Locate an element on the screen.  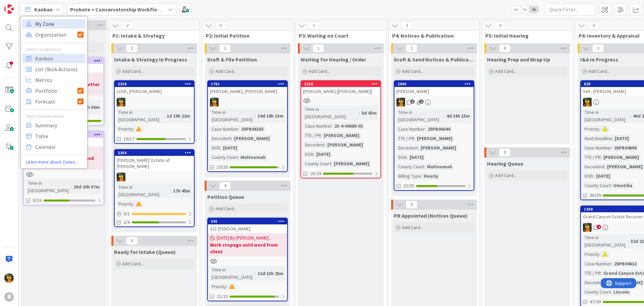
b: Probate + Conservatorship Workflow (FL2) is located at coordinates (122, 9).